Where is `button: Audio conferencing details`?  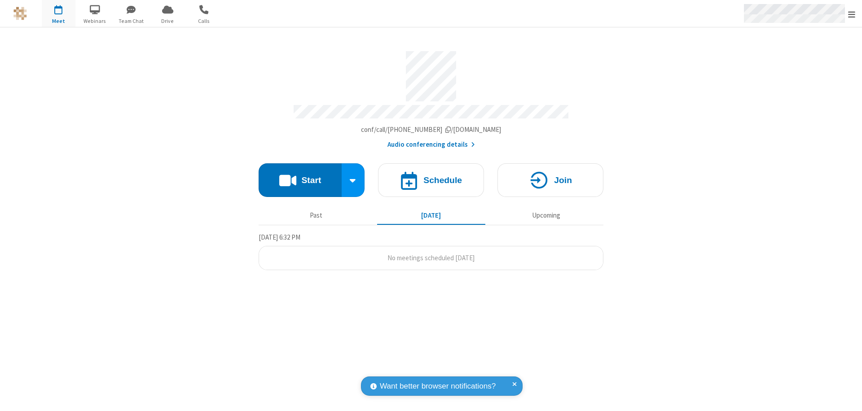 button: Audio conferencing details is located at coordinates (431, 145).